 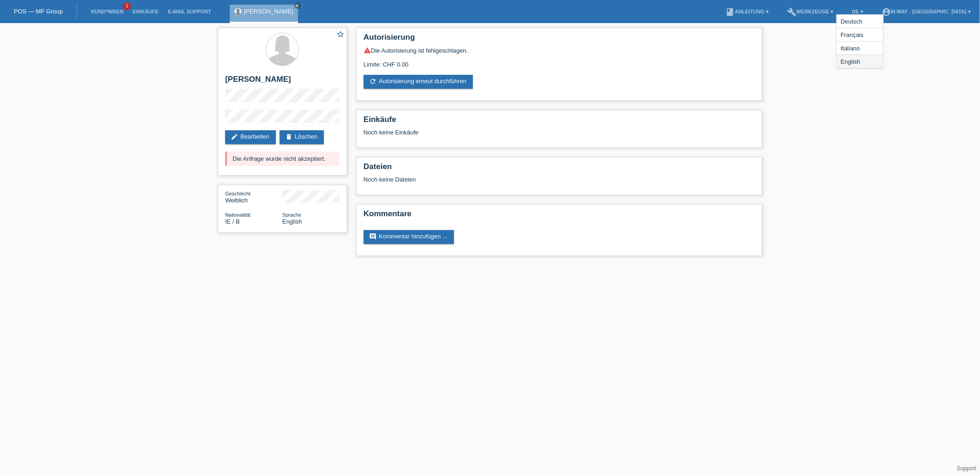 What do you see at coordinates (289, 137) in the screenshot?
I see `i: delete` at bounding box center [289, 137].